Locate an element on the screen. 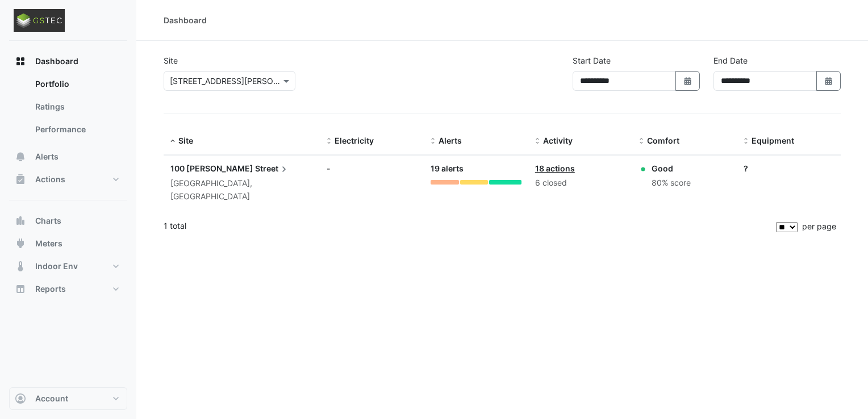 This screenshot has height=419, width=868. span: Electricity is located at coordinates (354, 141).